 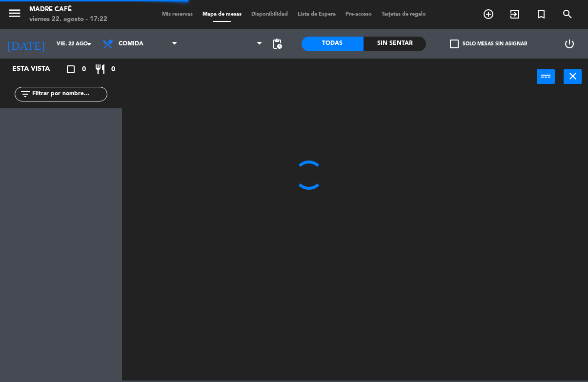 What do you see at coordinates (545, 77) in the screenshot?
I see `button: power_input` at bounding box center [545, 77].